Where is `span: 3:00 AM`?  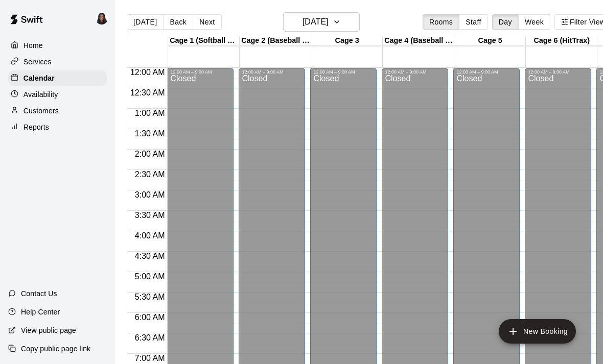
span: 3:00 AM is located at coordinates (150, 195).